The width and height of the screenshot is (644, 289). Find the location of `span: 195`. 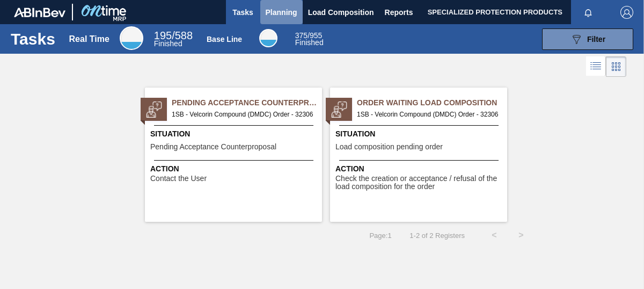

span: 195 is located at coordinates (163, 36).